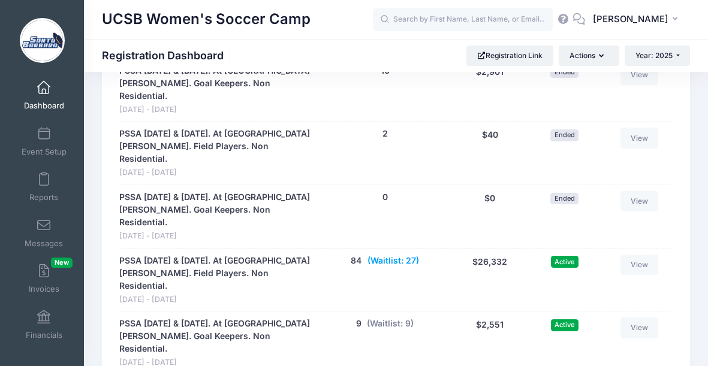 Image resolution: width=708 pixels, height=366 pixels. Describe the element at coordinates (168, 55) in the screenshot. I see `h1: Registration Dashboard` at that location.